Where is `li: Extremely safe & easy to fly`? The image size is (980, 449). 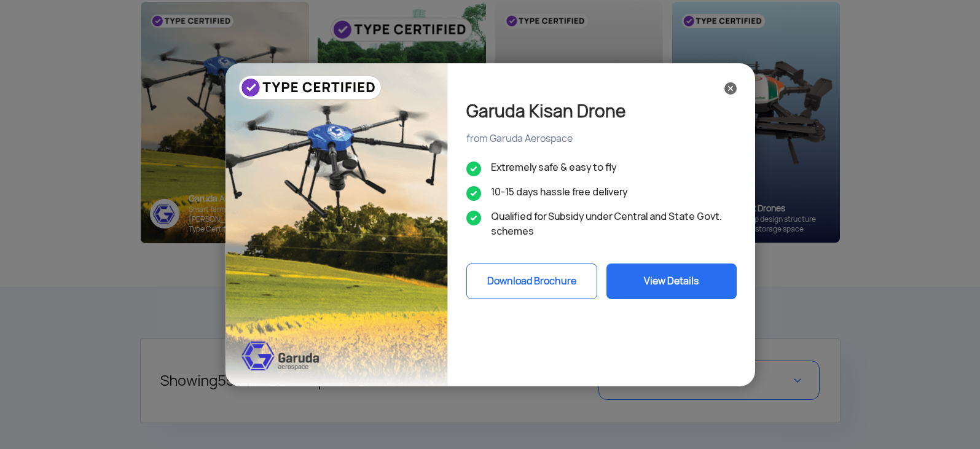 li: Extremely safe & easy to fly is located at coordinates (602, 168).